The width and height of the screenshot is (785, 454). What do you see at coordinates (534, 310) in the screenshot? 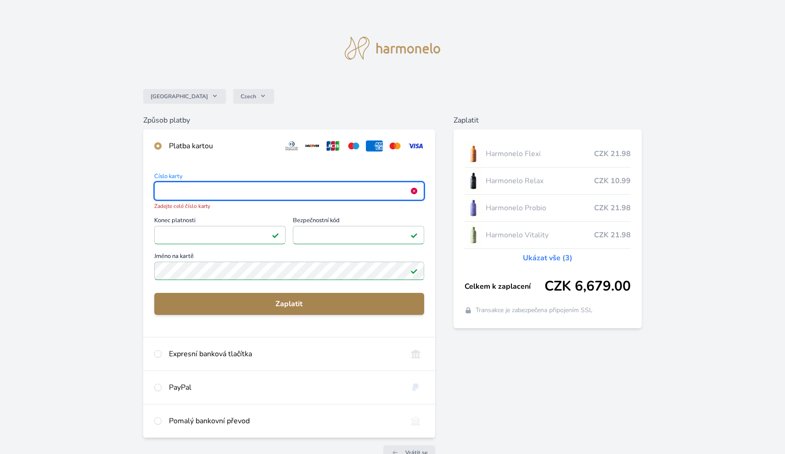
I see `span: Transakce je zabezpečena připojením SSL` at bounding box center [534, 310].